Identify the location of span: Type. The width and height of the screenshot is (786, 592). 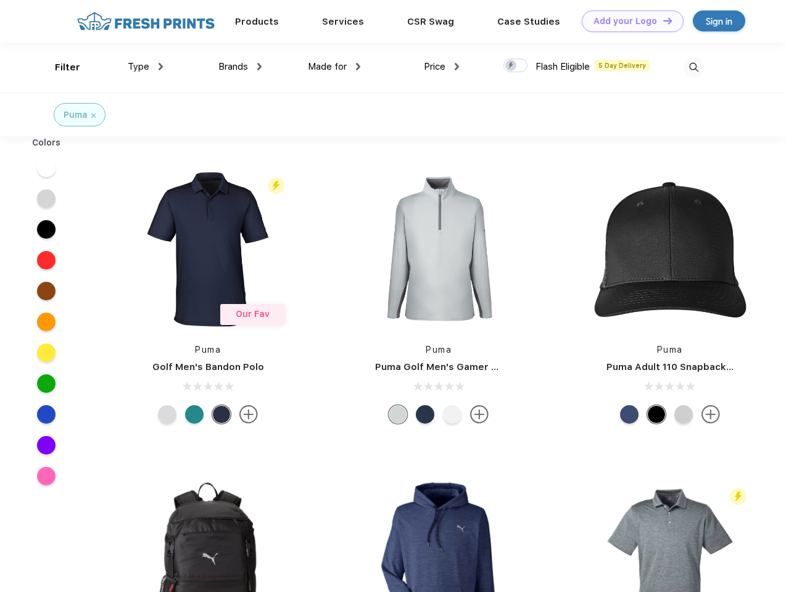
(138, 67).